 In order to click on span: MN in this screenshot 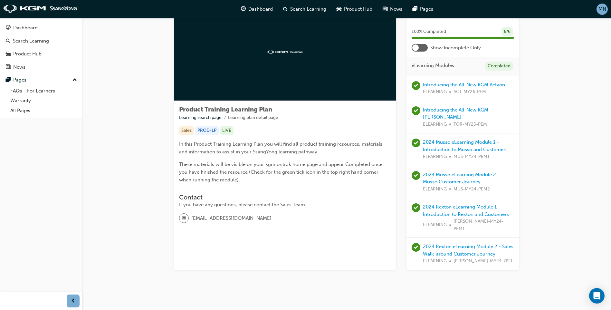, I will do `click(602, 9)`.